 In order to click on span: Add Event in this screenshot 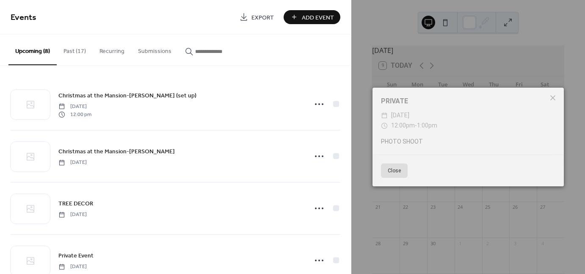, I will do `click(318, 17)`.